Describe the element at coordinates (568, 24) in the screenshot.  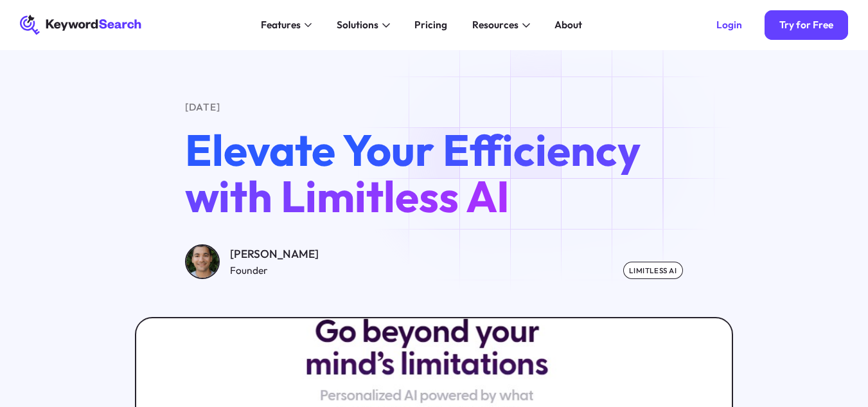
I see `div: About` at that location.